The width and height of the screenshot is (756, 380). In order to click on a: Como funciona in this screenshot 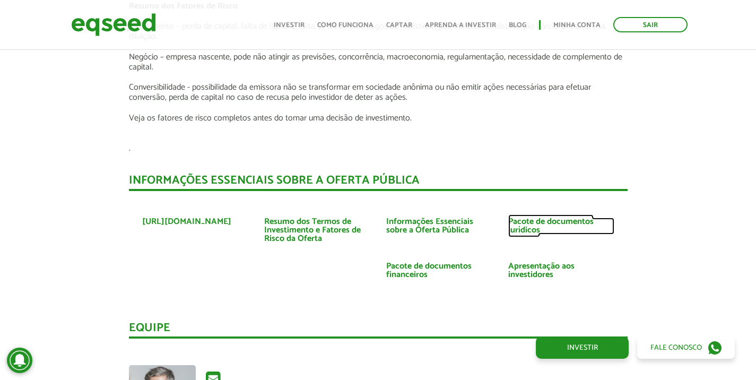, I will do `click(346, 25)`.